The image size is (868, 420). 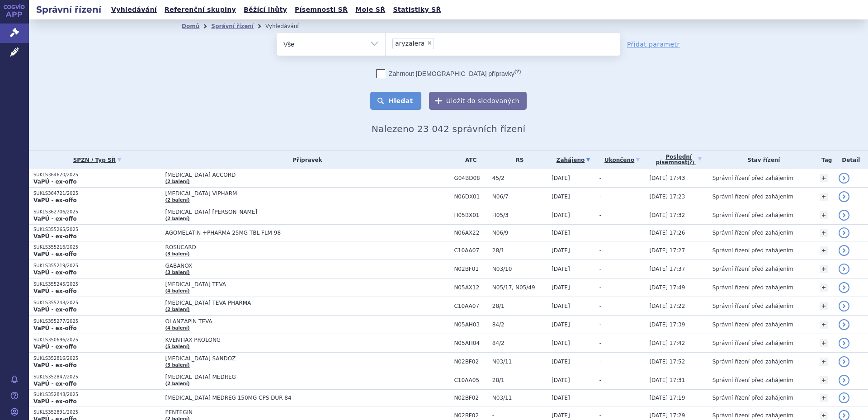 What do you see at coordinates (471, 233) in the screenshot?
I see `span: N06AX22` at bounding box center [471, 233].